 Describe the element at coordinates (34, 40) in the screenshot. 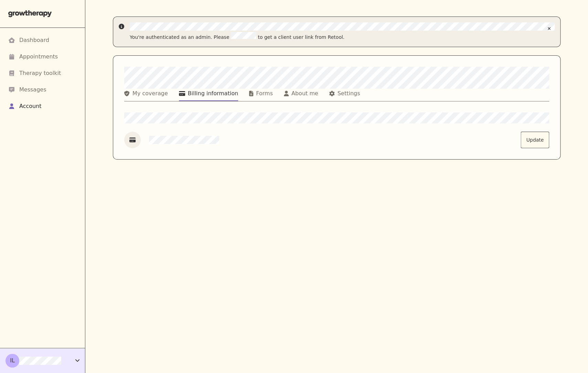

I see `div: Dashboard` at that location.